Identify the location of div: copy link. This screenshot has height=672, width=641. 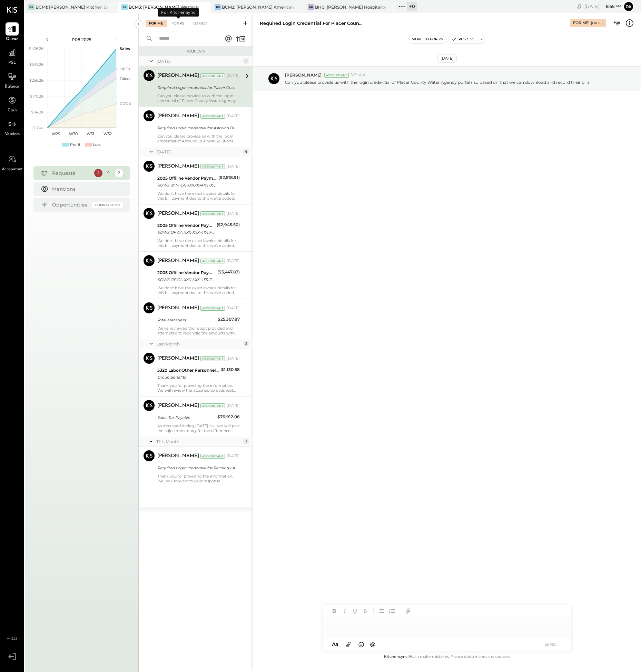
(579, 6).